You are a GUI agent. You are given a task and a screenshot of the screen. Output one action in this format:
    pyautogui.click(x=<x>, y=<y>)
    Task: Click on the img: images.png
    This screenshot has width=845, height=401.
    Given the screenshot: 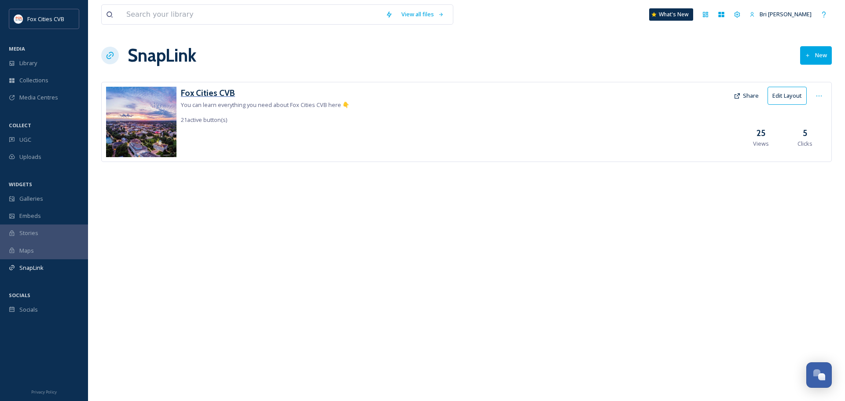 What is the action you would take?
    pyautogui.click(x=18, y=19)
    